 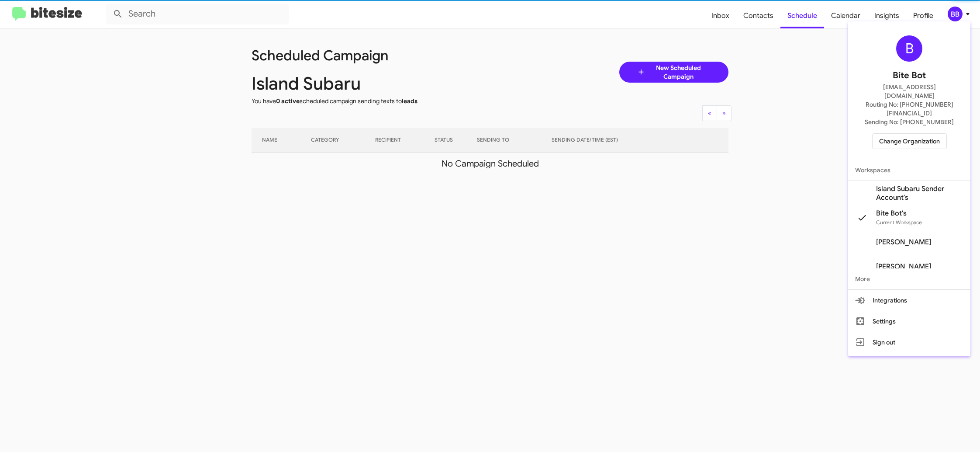 What do you see at coordinates (909, 170) in the screenshot?
I see `span: Workspaces` at bounding box center [909, 170].